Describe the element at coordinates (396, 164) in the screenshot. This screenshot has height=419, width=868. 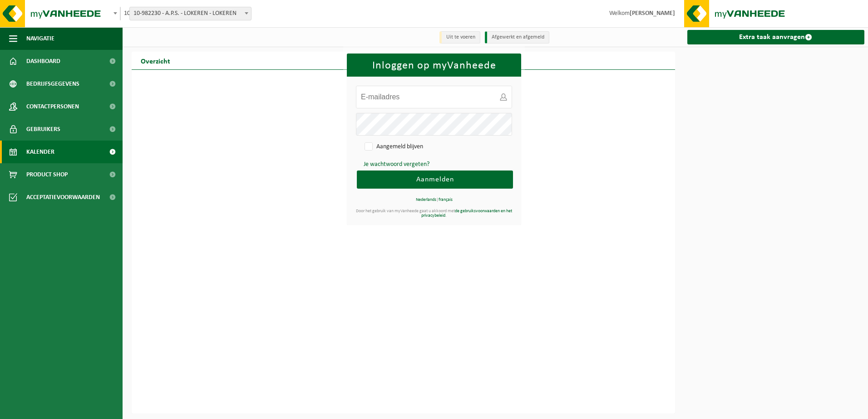
I see `a: Je wachtwoord vergeten?` at that location.